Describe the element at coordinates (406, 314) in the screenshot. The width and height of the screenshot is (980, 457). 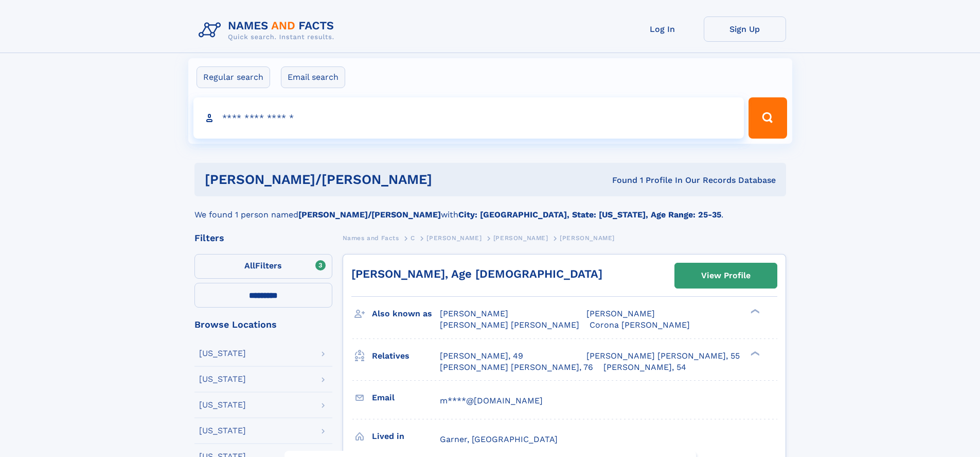
I see `h3: Also known as` at that location.